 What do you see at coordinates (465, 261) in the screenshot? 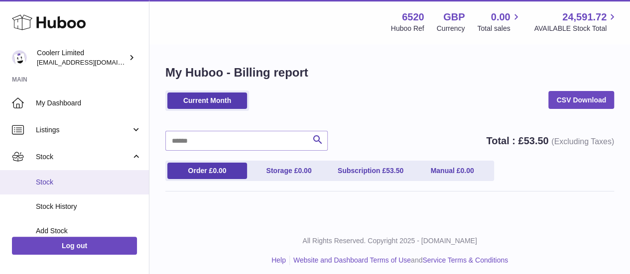
I see `a: Service Terms & Conditions` at bounding box center [465, 261].